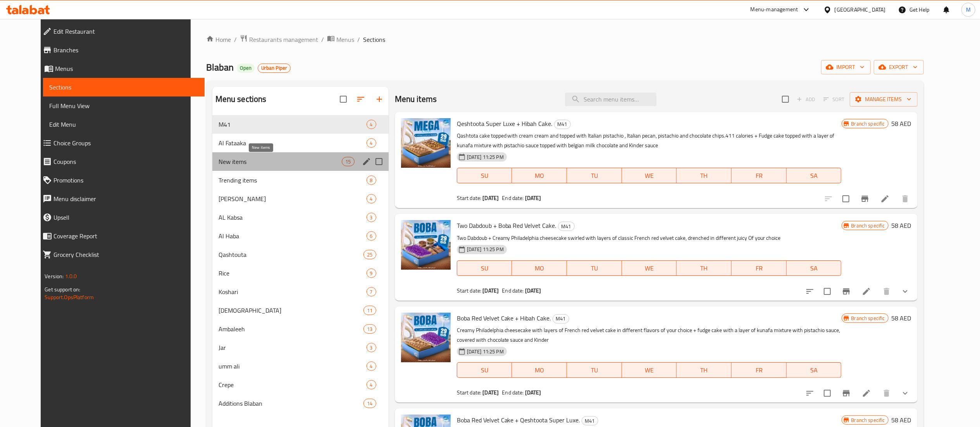 This screenshot has width=980, height=427. I want to click on a: Home, so click(218, 39).